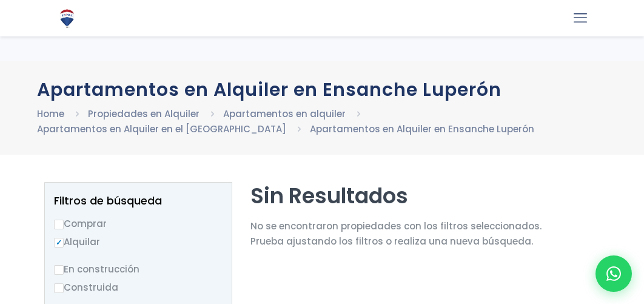 The height and width of the screenshot is (304, 644). I want to click on input: Comprar, so click(59, 224).